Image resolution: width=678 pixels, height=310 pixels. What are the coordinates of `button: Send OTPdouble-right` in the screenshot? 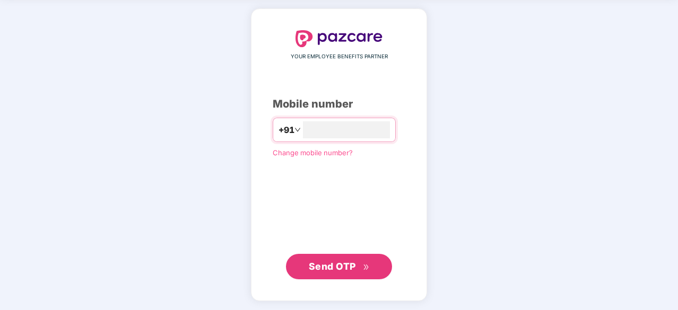 It's located at (339, 267).